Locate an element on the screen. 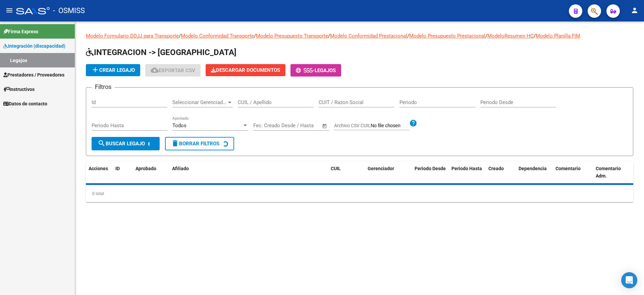 The width and height of the screenshot is (644, 295). a: Modelo Planilla FIM is located at coordinates (558, 36).